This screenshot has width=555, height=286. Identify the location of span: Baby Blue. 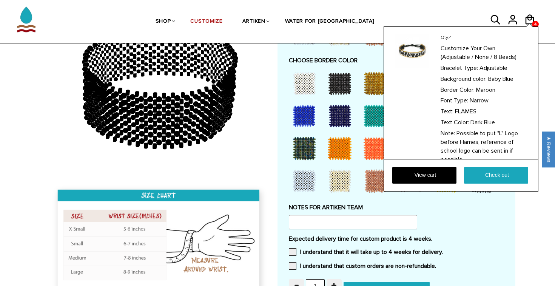
(501, 79).